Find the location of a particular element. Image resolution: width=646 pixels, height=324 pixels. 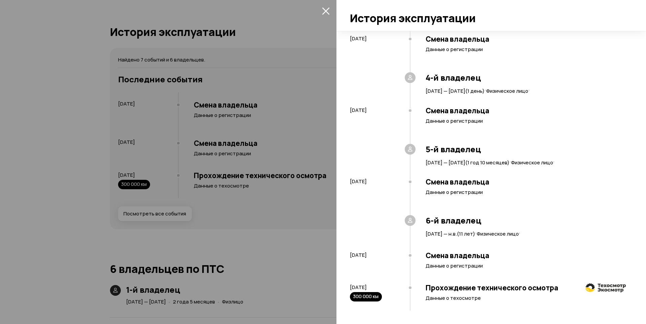

p: Данные о техосмотре is located at coordinates (525, 298).